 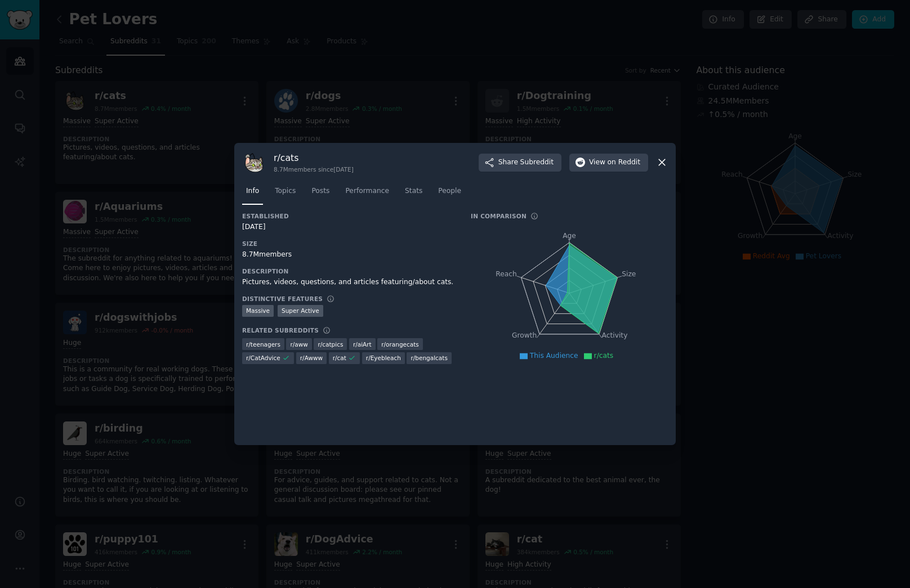 I want to click on span: Share, so click(x=526, y=163).